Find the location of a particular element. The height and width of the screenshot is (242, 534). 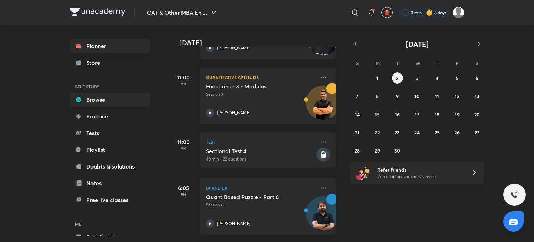

h5: 6:05 is located at coordinates (184, 188).